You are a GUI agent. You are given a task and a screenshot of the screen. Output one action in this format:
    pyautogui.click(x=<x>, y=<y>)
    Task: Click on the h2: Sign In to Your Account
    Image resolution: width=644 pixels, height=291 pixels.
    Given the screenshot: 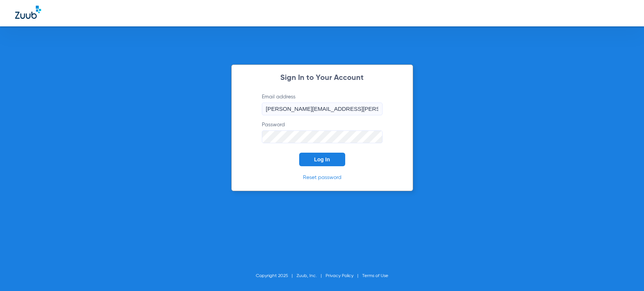 What is the action you would take?
    pyautogui.click(x=322, y=78)
    